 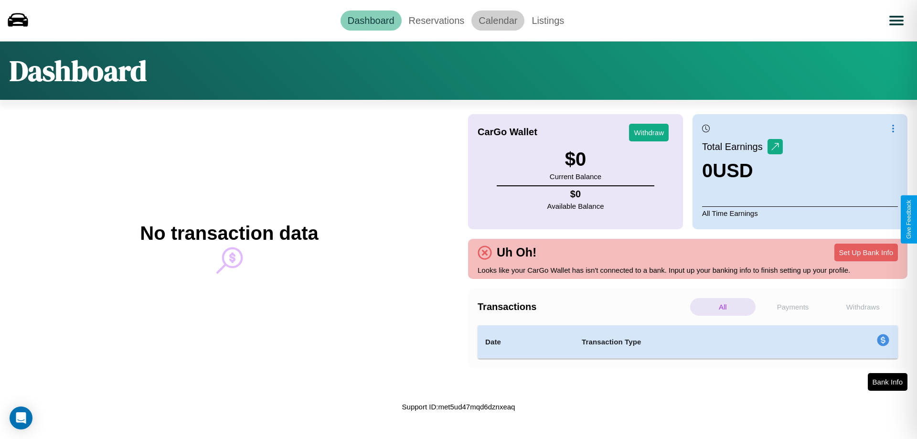 I want to click on p: Payments, so click(x=793, y=307).